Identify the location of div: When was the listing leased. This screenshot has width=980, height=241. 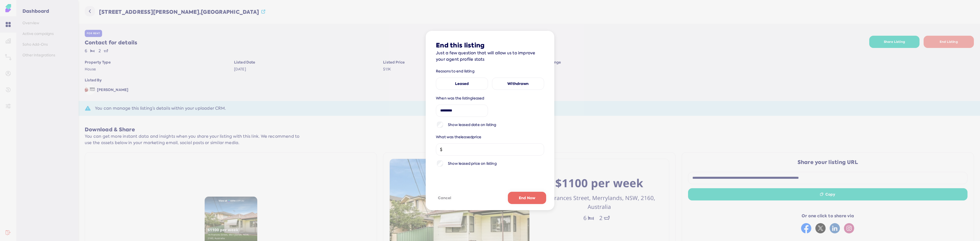
(490, 98).